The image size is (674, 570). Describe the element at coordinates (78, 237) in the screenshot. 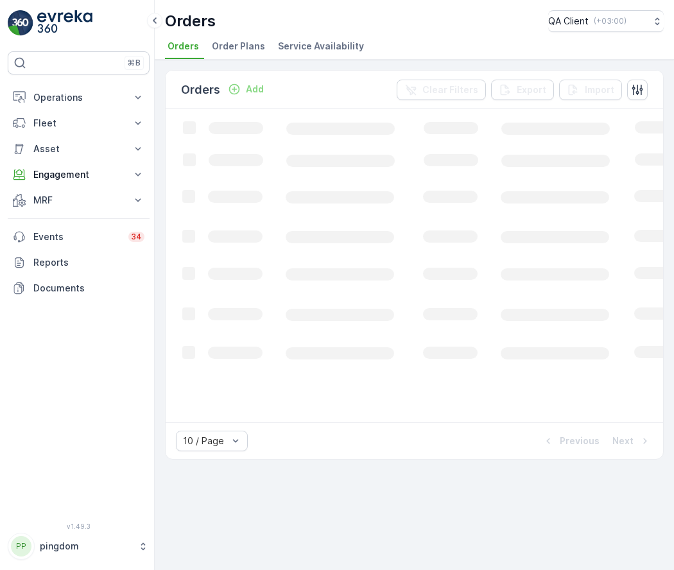

I see `a: Events34` at that location.